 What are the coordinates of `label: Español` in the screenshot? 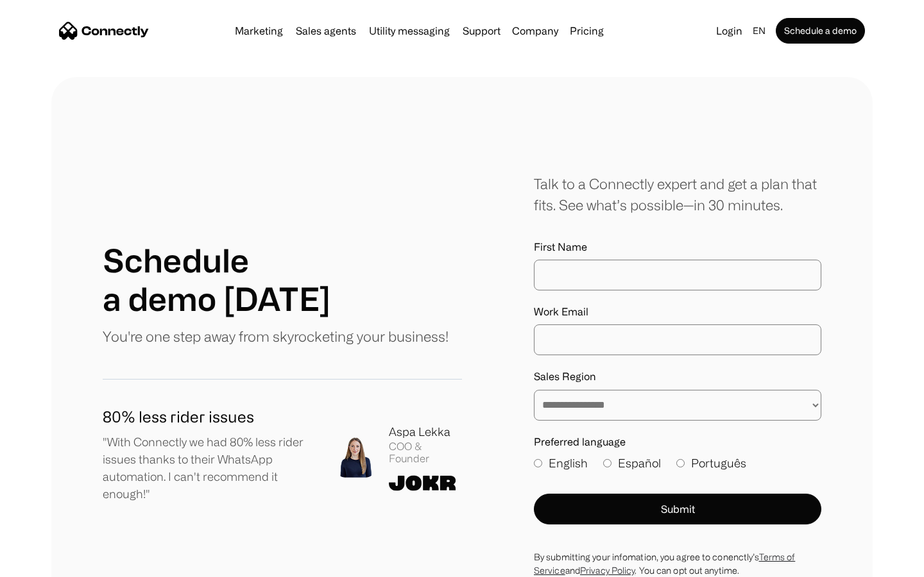 It's located at (632, 463).